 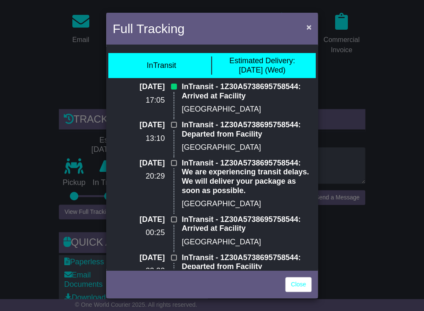 I want to click on p: InTransit - 1Z30A5738695758544: We are experiencing transit delays. We will deliver your package ..., so click(x=247, y=177).